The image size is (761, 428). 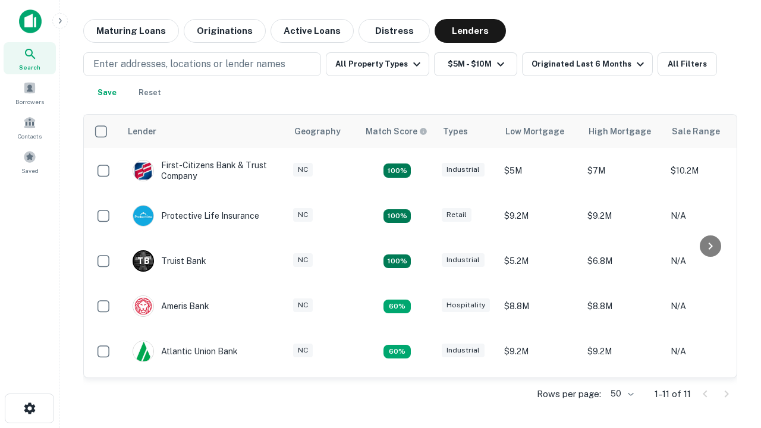 What do you see at coordinates (397, 131) in the screenshot?
I see `div: Capitalize uses an advanced AI algorithm to match your search with the best lender. The match sco...` at bounding box center [397, 131].